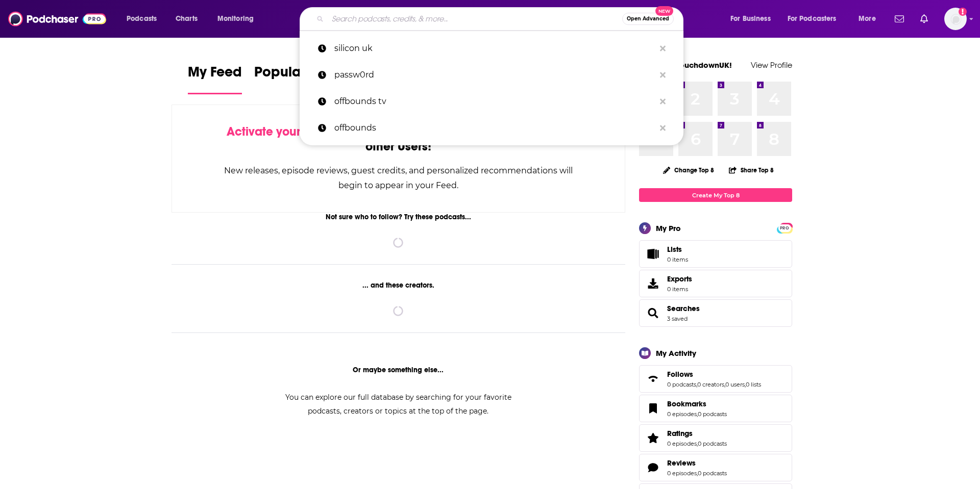 The width and height of the screenshot is (980, 489). I want to click on a: passw0rd, so click(491, 75).